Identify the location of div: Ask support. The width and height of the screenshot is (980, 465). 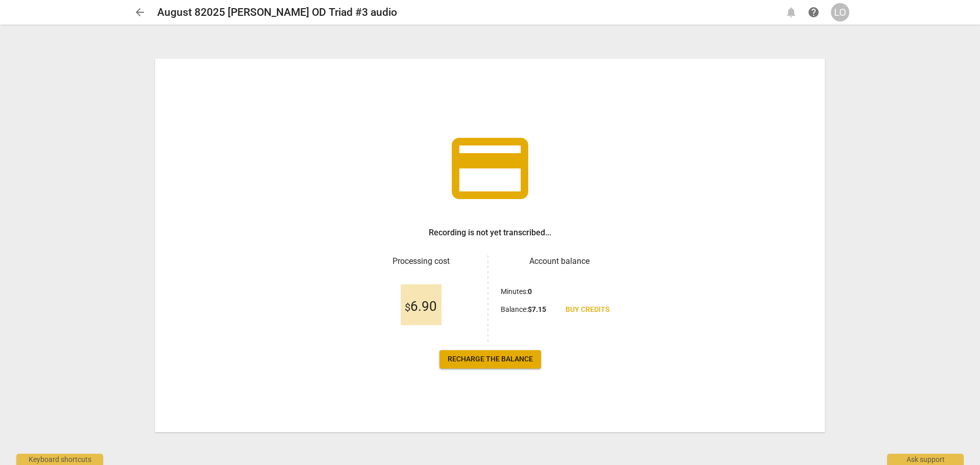
(925, 459).